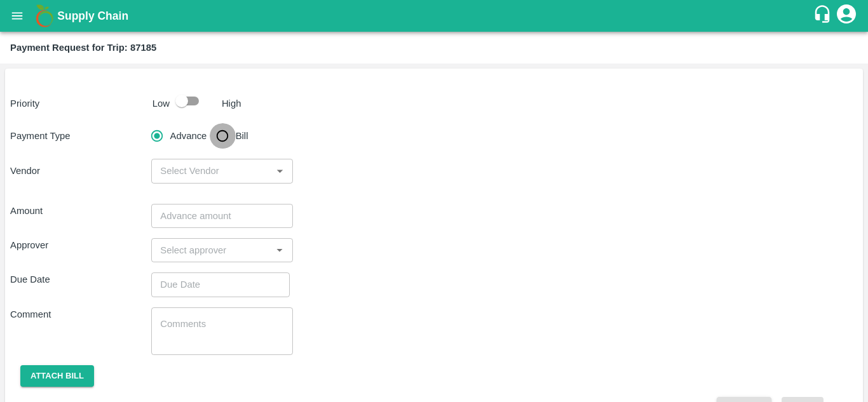  I want to click on p: Payment Type, so click(81, 136).